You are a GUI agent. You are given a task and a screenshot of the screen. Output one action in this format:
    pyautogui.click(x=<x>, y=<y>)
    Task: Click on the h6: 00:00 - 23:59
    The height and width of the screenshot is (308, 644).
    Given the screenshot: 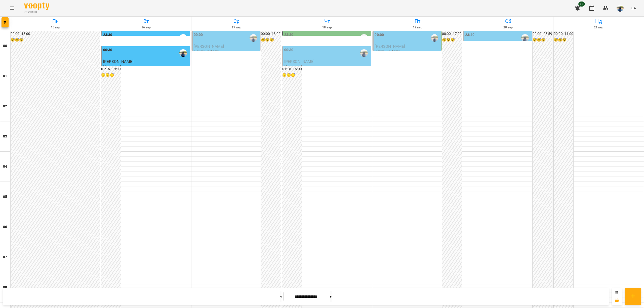 What is the action you would take?
    pyautogui.click(x=543, y=34)
    